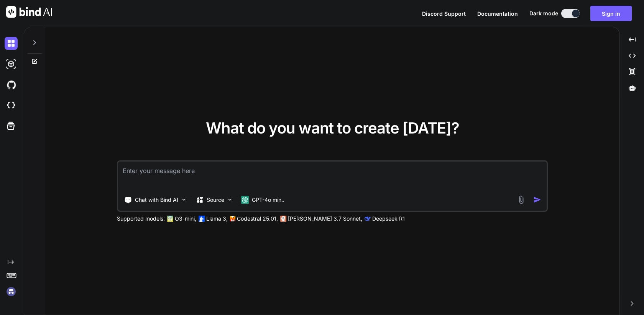  What do you see at coordinates (233, 219) in the screenshot?
I see `img: Mistral-AI` at bounding box center [233, 219].